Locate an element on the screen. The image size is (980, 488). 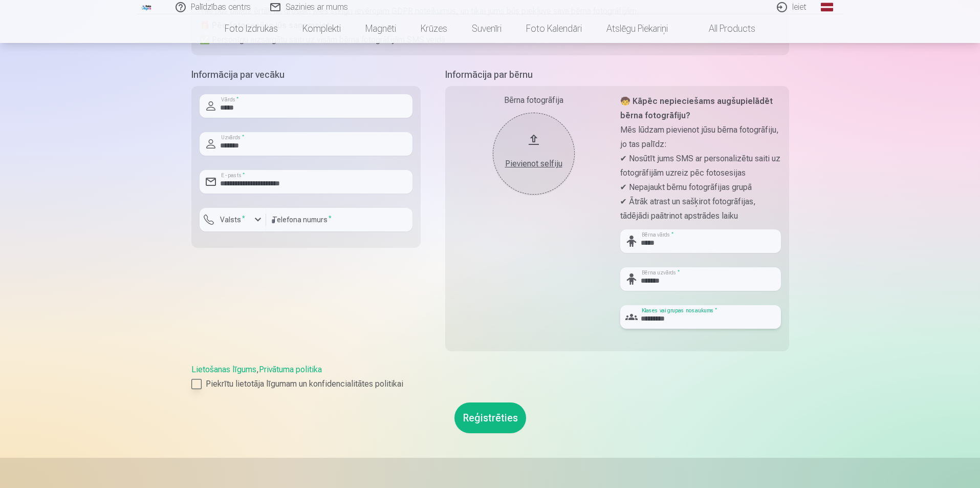
p: ✔ Nepajaukt bērnu fotogrāfijas grupā is located at coordinates (701, 187).